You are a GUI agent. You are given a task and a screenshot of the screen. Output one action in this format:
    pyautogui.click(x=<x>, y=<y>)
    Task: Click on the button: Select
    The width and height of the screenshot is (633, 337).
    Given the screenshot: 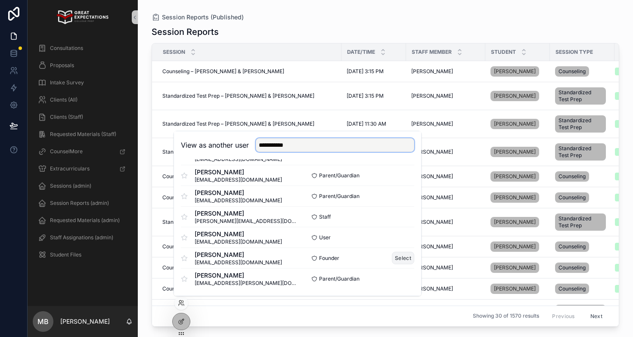 What is the action you would take?
    pyautogui.click(x=403, y=258)
    